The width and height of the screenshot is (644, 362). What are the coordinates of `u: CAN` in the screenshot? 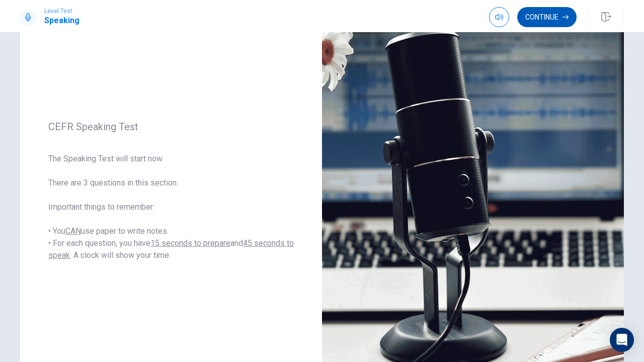 It's located at (73, 231).